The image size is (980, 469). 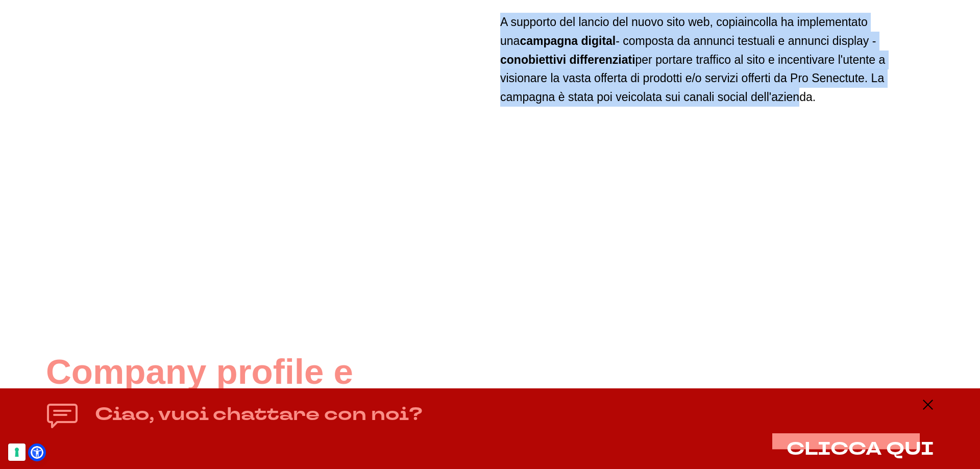 What do you see at coordinates (567, 41) in the screenshot?
I see `strong: campagna digital` at bounding box center [567, 41].